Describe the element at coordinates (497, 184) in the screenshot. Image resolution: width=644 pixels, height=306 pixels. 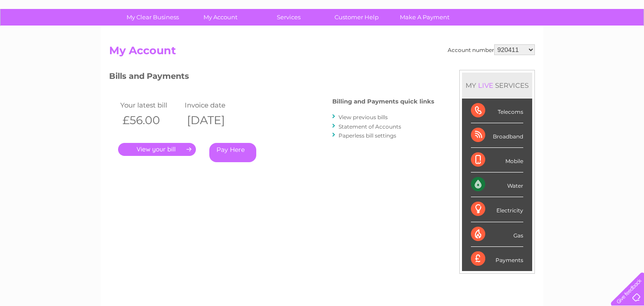
I see `div: Water` at that location.